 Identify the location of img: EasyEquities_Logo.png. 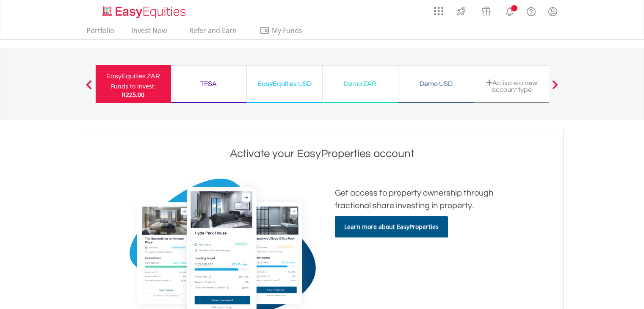
(145, 12).